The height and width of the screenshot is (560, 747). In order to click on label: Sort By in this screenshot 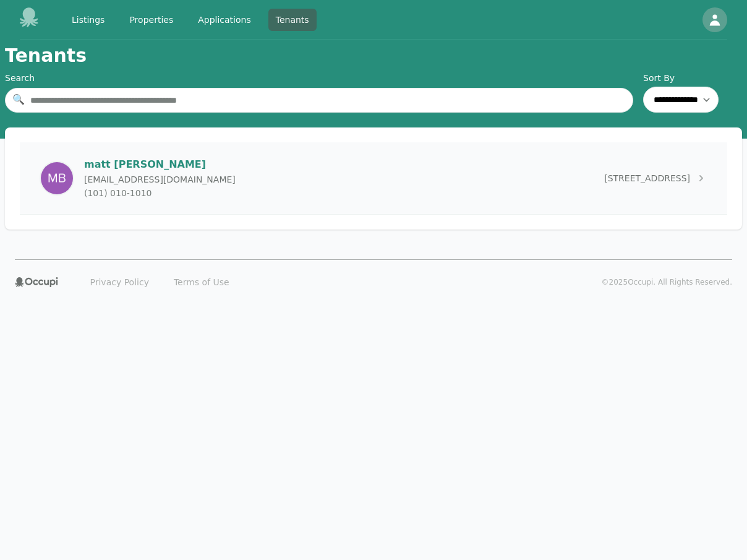, I will do `click(693, 78)`.